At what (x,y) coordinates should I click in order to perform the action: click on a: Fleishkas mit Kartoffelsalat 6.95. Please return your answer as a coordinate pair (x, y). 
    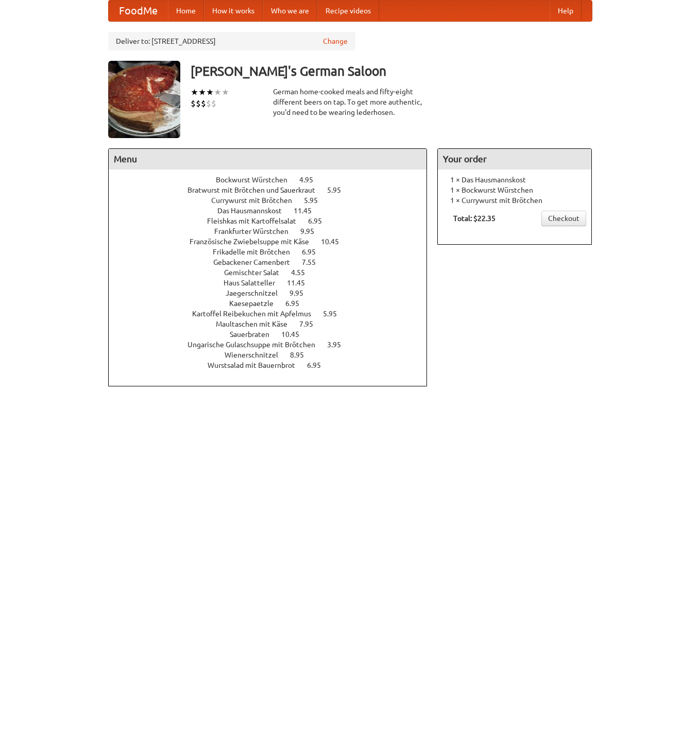
    Looking at the image, I should click on (274, 221).